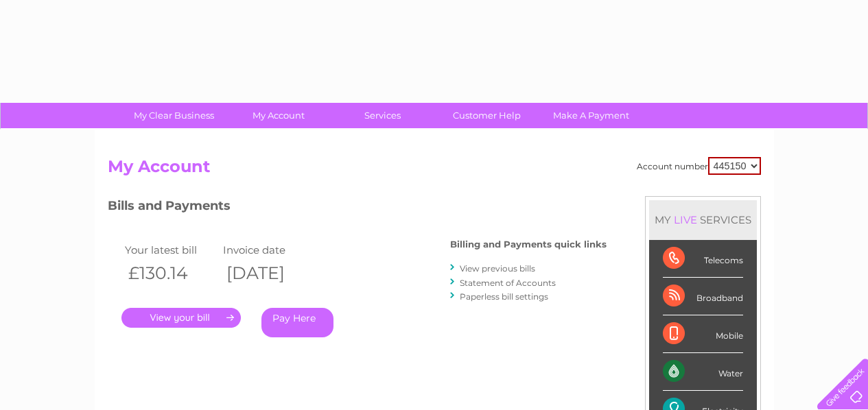 The height and width of the screenshot is (410, 868). What do you see at coordinates (171, 273) in the screenshot?
I see `th: £130.14` at bounding box center [171, 273].